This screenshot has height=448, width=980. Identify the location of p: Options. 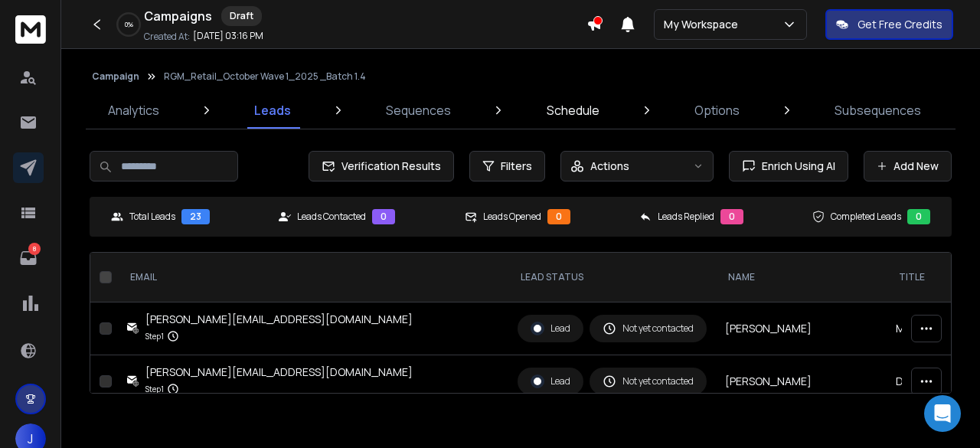
(716, 111).